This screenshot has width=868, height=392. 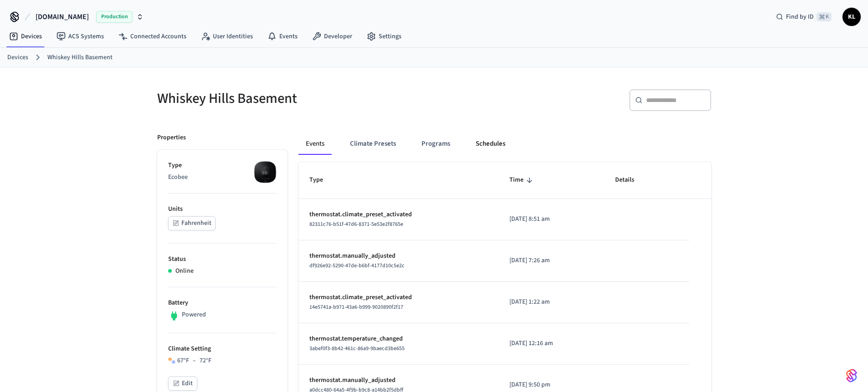 What do you see at coordinates (265, 172) in the screenshot?
I see `img: ecobee_lite_3` at bounding box center [265, 172].